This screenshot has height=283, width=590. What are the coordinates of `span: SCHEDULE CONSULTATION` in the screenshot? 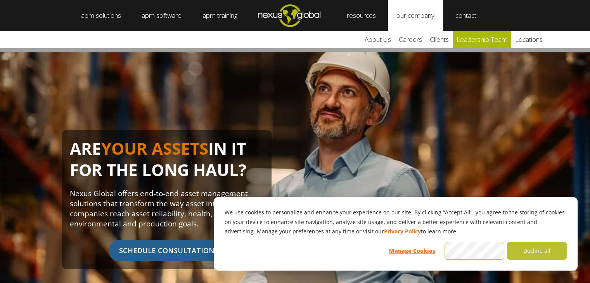 It's located at (167, 251).